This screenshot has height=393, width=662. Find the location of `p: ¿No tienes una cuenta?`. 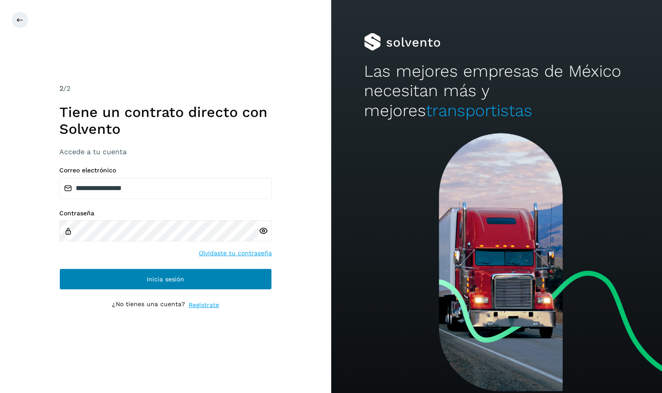

p: ¿No tienes una cuenta? is located at coordinates (148, 305).